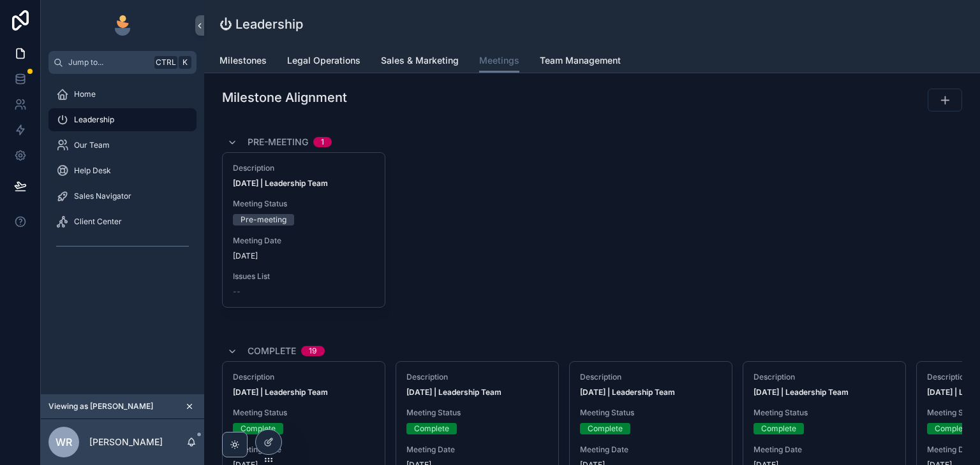  I want to click on button: Jump to...CtrlK, so click(122, 63).